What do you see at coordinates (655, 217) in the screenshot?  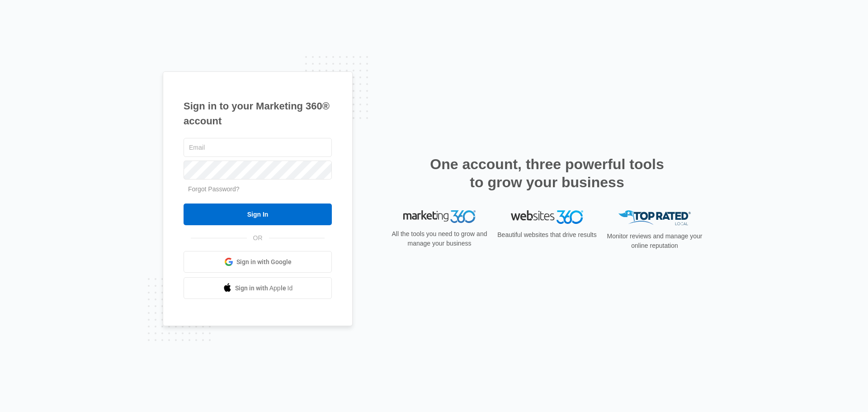 I see `img: Top Rated Local` at bounding box center [655, 217].